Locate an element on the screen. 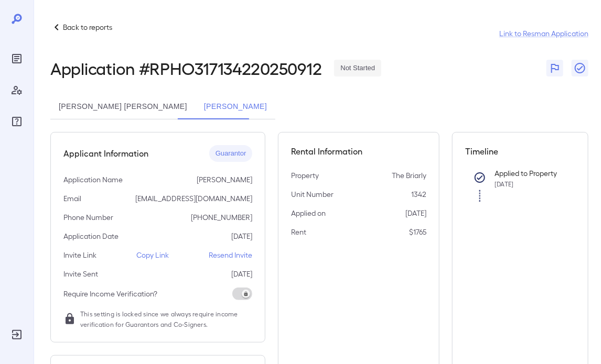 This screenshot has height=364, width=601. p: The Briarly is located at coordinates (409, 175).